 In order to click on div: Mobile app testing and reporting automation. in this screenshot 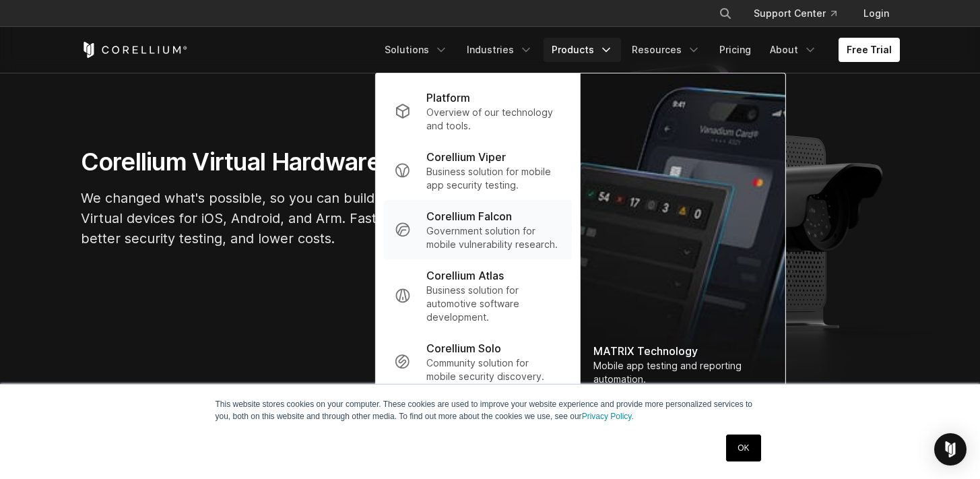, I will do `click(682, 372)`.